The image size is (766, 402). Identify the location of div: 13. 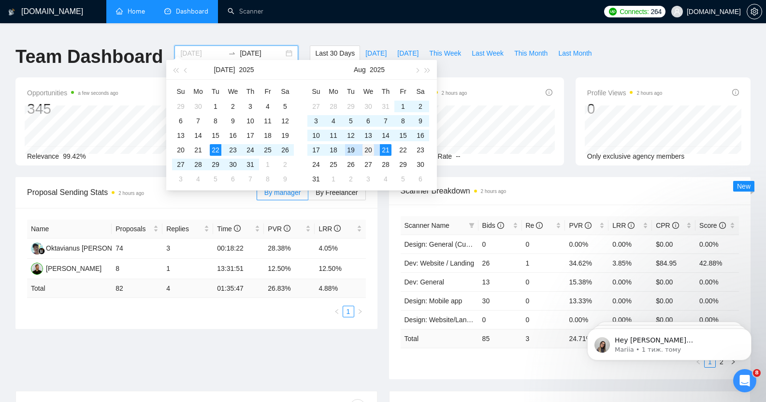
(368, 135).